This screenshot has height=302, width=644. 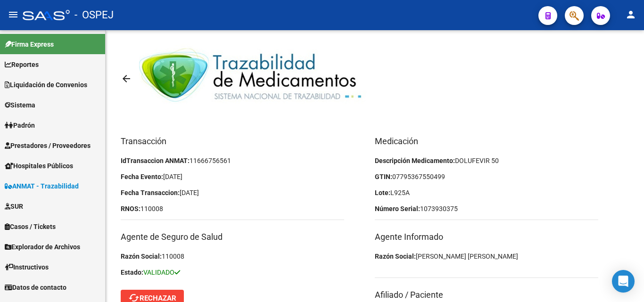 I want to click on h3: Afiliado / Paciente, so click(x=487, y=295).